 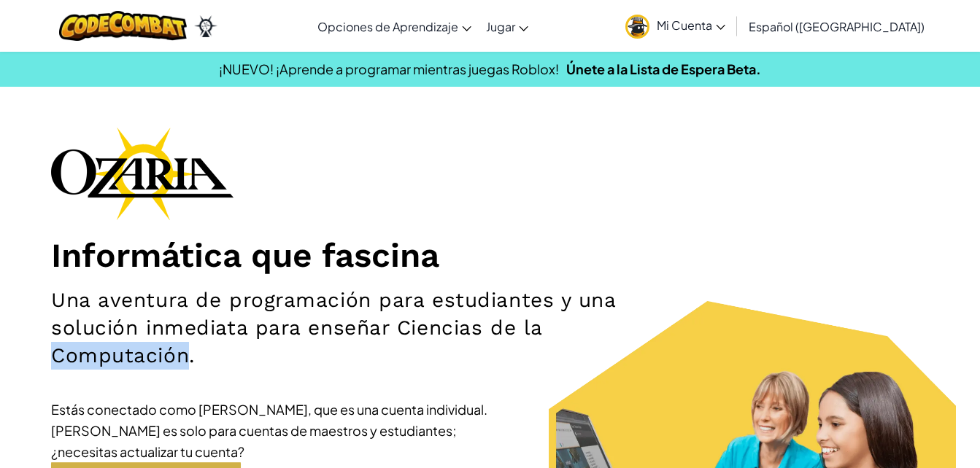 What do you see at coordinates (122, 26) in the screenshot?
I see `img: CodeCombat logo` at bounding box center [122, 26].